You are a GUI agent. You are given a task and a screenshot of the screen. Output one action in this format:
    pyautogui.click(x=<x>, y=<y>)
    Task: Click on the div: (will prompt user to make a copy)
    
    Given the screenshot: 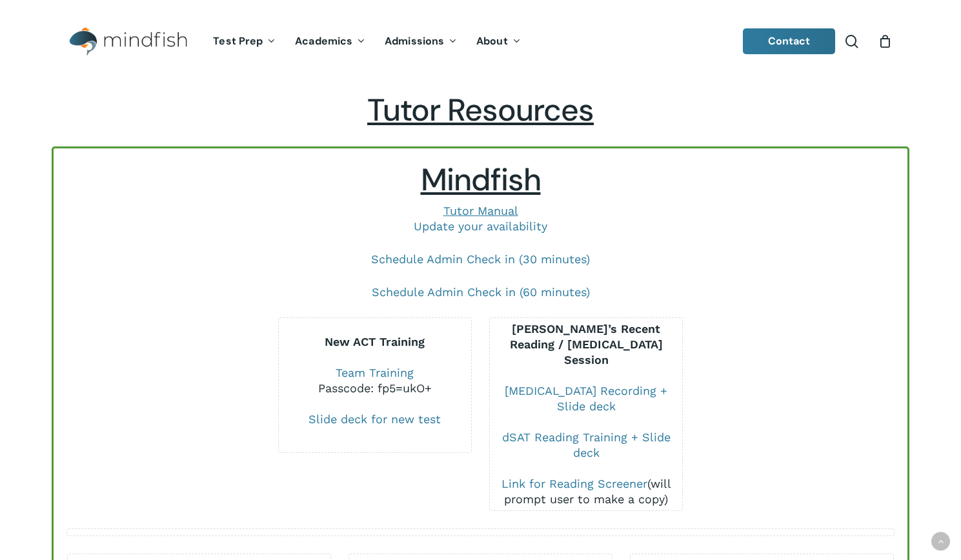 What is the action you would take?
    pyautogui.click(x=586, y=491)
    